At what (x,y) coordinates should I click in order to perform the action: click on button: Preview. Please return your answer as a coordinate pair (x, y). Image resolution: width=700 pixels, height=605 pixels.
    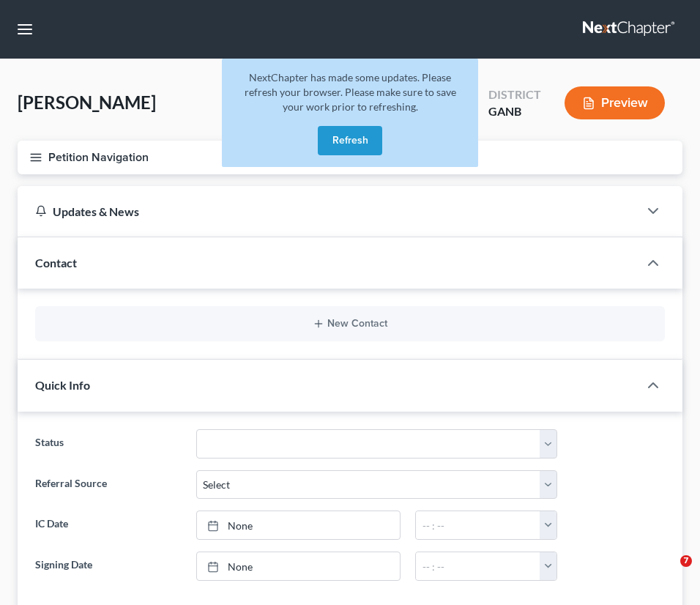
    Looking at the image, I should click on (615, 102).